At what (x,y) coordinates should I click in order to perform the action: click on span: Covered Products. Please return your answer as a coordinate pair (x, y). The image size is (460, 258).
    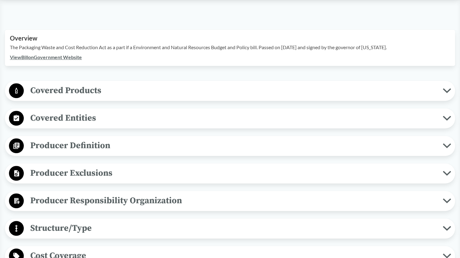
    Looking at the image, I should click on (233, 90).